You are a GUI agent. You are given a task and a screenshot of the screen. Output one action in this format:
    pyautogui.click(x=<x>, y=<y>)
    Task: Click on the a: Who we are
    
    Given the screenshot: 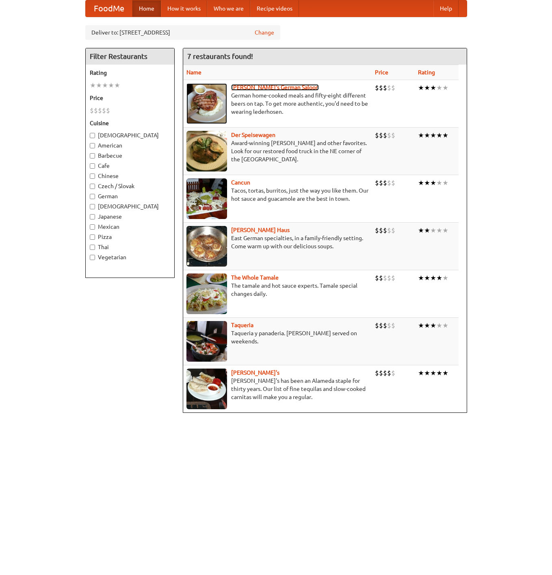 What is the action you would take?
    pyautogui.click(x=229, y=9)
    